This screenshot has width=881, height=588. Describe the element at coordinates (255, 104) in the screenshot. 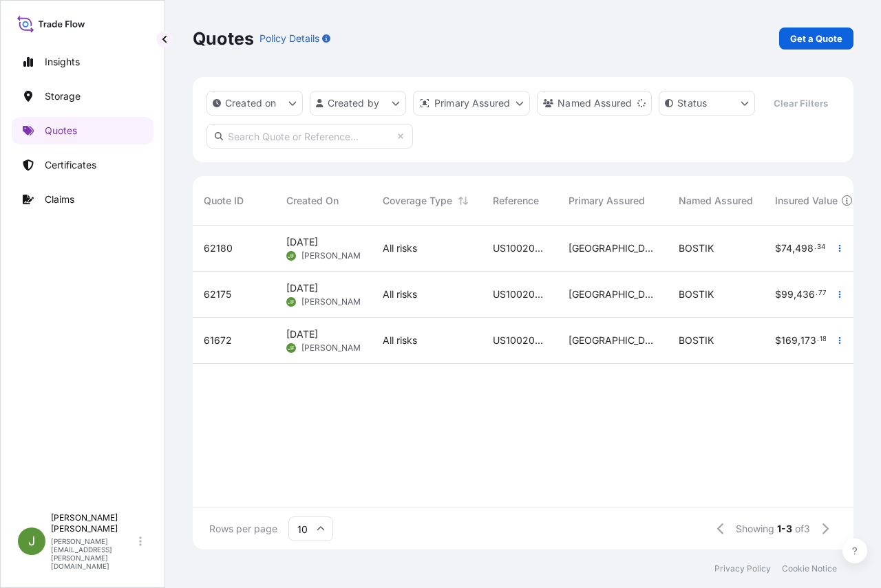

I see `button: createdOn Filter options` at that location.